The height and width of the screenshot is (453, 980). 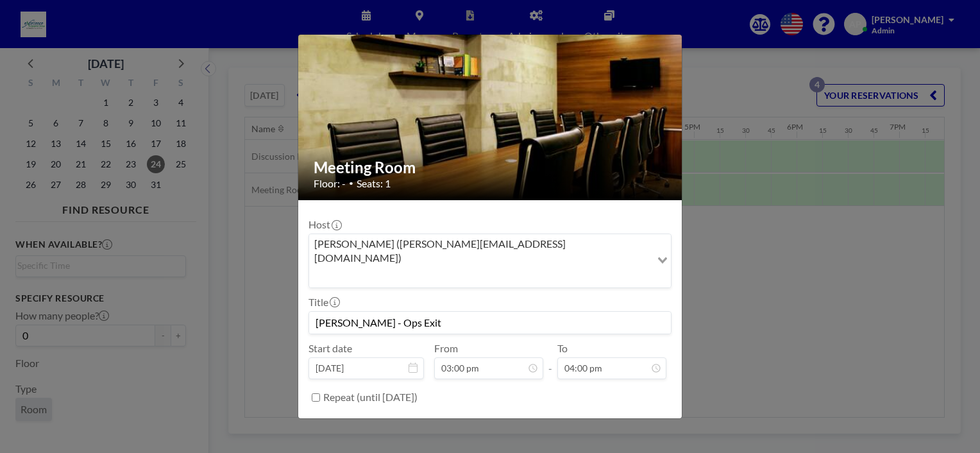 What do you see at coordinates (491, 168) in the screenshot?
I see `h2: Meeting Room` at bounding box center [491, 168].